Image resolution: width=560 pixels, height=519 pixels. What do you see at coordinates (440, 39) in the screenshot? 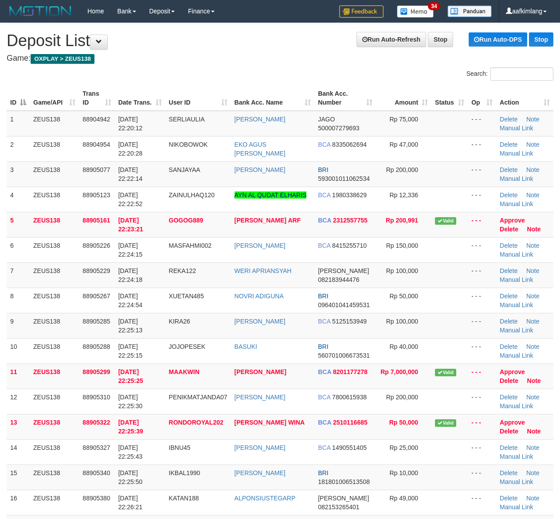
I see `a: Stop` at bounding box center [440, 39].